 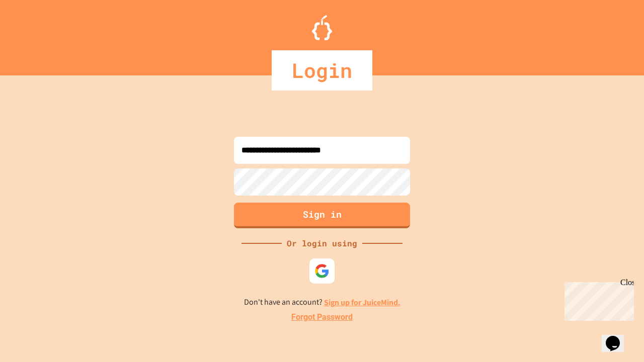 I want to click on button: Sign in, so click(x=322, y=215).